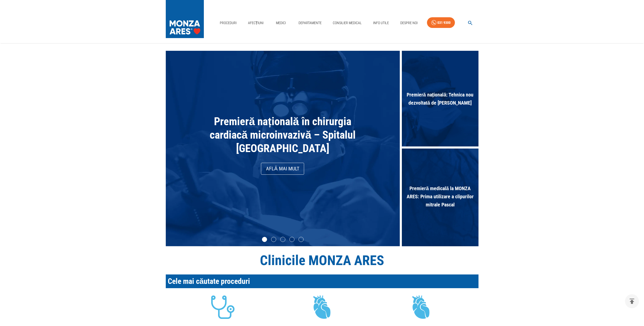 This screenshot has width=644, height=326. What do you see at coordinates (347, 23) in the screenshot?
I see `a: Consilier Medical` at bounding box center [347, 23].